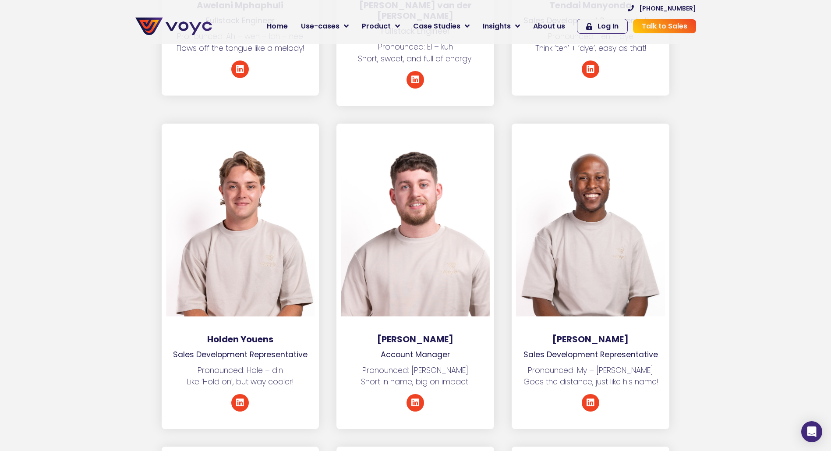  What do you see at coordinates (549, 26) in the screenshot?
I see `a: About us` at bounding box center [549, 26].